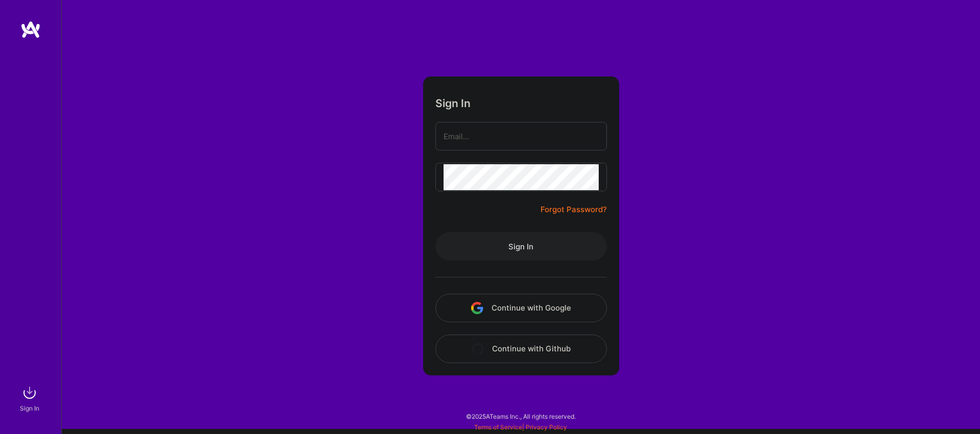 This screenshot has height=434, width=980. I want to click on img: logo, so click(31, 29).